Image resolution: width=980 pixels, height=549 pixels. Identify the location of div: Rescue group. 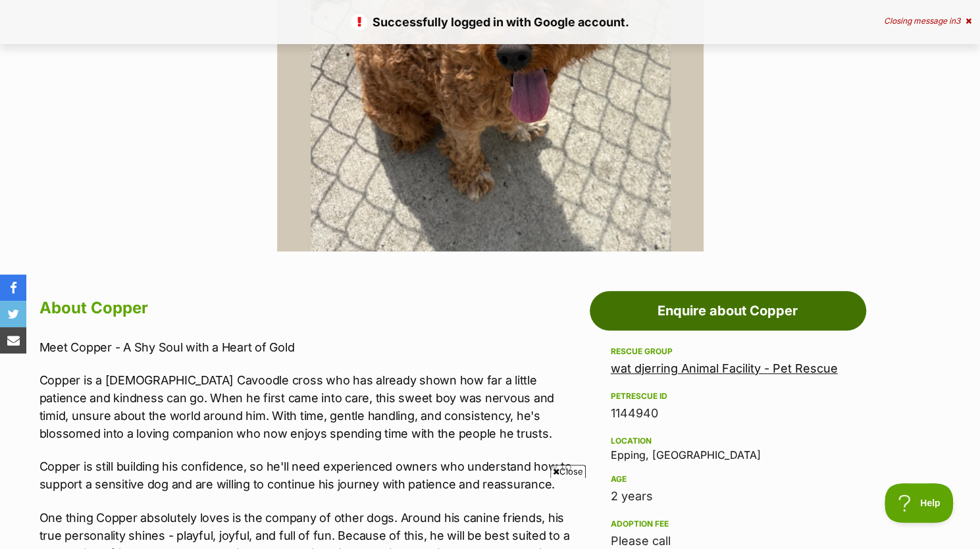
(728, 352).